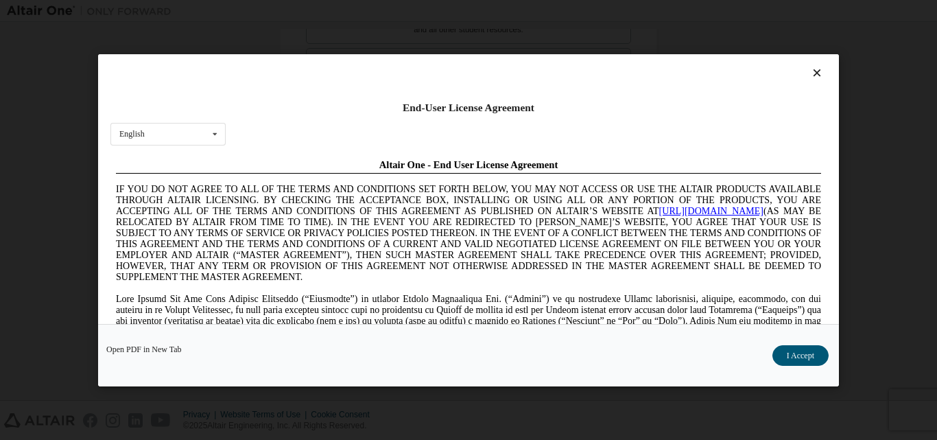 Image resolution: width=937 pixels, height=440 pixels. Describe the element at coordinates (358, 189) in the screenshot. I see `span: Lore Ipsumd Sit Ame Cons Adipisc Elitseddo (“Eiusmodte”) in utlabor Etdolo Magnaaliqua Eni. (“Adm...` at that location.